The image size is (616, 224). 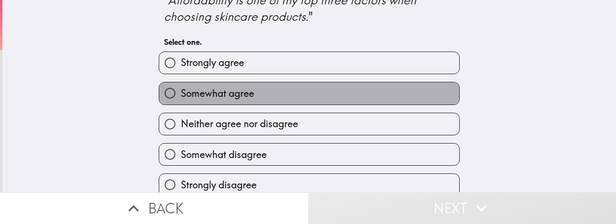 I want to click on h6: Select one., so click(x=309, y=42).